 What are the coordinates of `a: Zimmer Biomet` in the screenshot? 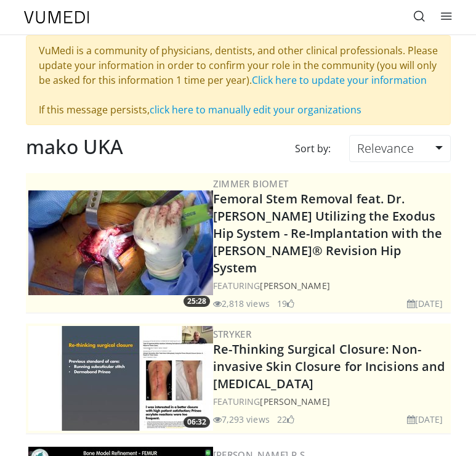 It's located at (251, 184).